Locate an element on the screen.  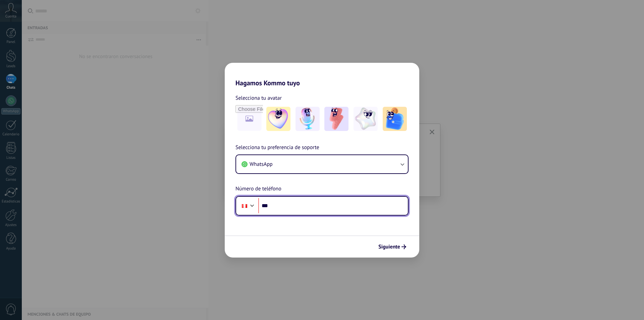
button: WhatsApp is located at coordinates (322, 164).